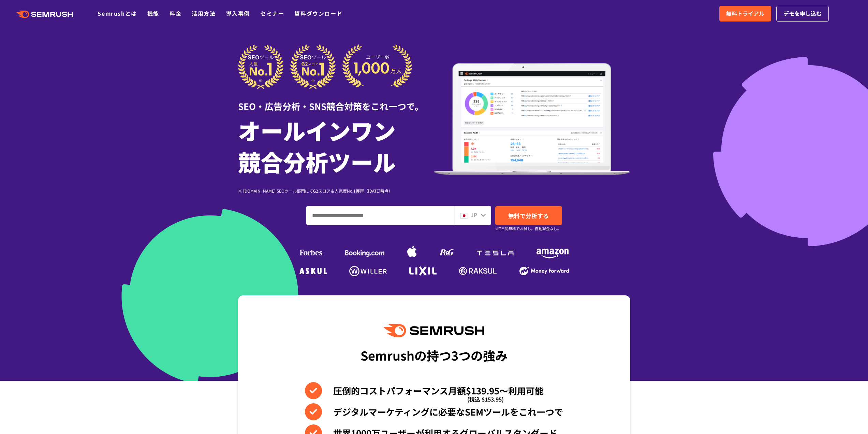  What do you see at coordinates (434, 331) in the screenshot?
I see `img: Semrush` at bounding box center [434, 331].